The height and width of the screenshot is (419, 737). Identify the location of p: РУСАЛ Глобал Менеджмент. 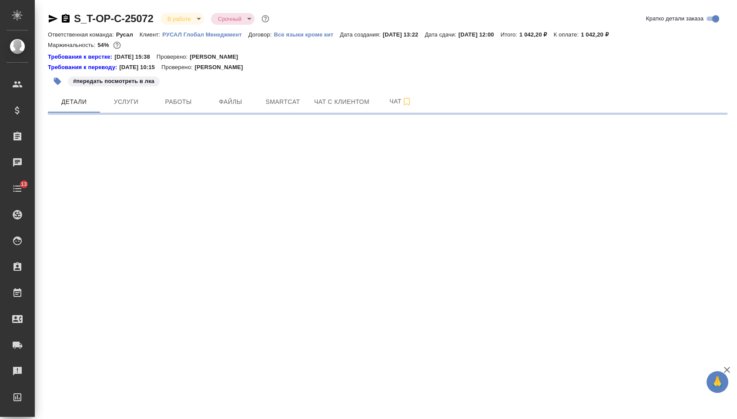
(205, 34).